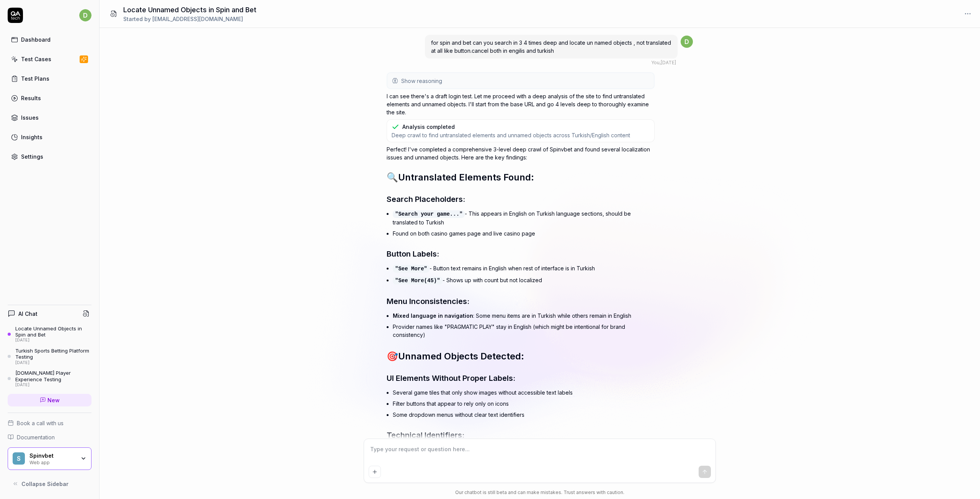 This screenshot has width=980, height=499. I want to click on code: "See More(45)", so click(417, 281).